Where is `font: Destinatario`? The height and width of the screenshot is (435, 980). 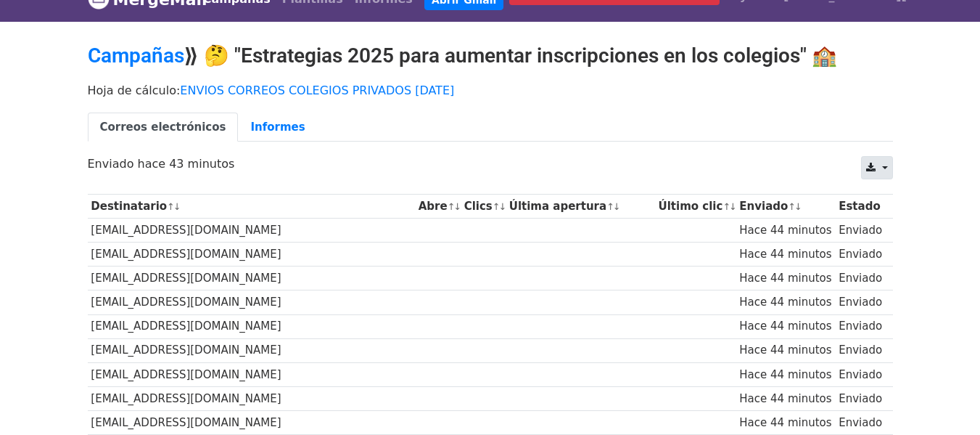 font: Destinatario is located at coordinates (128, 206).